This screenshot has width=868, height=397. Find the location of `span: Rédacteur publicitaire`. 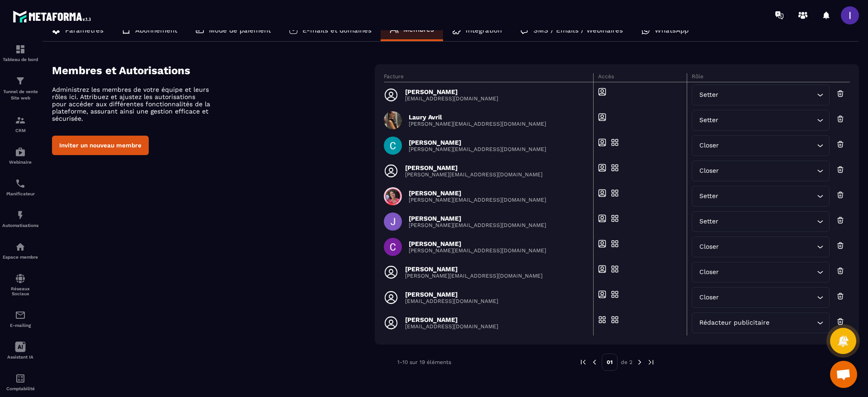

span: Rédacteur publicitaire is located at coordinates (734, 323).